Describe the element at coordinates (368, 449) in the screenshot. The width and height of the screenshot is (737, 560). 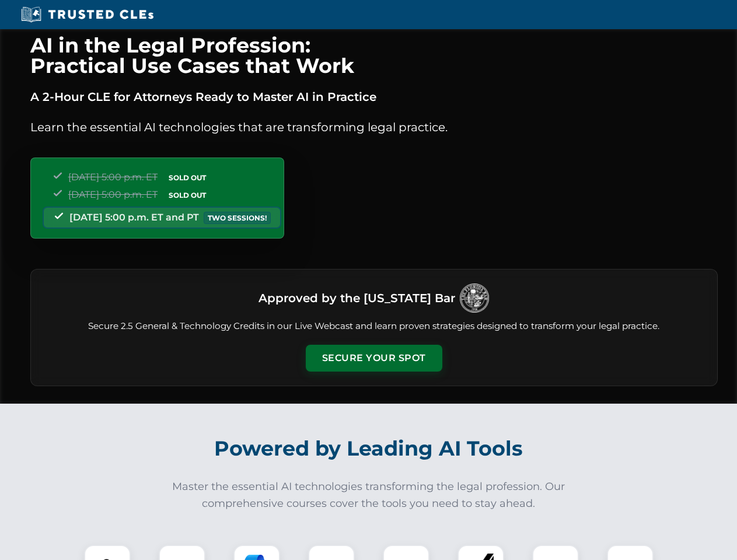
I see `h2: Powered by Leading AI Tools` at that location.